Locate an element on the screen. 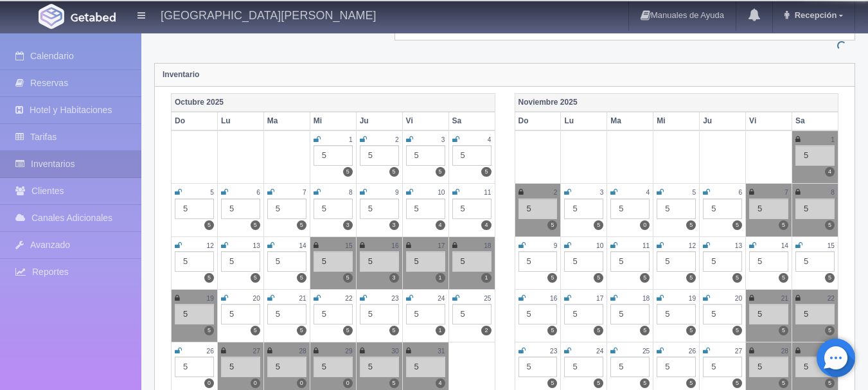  small: 23 is located at coordinates (553, 351).